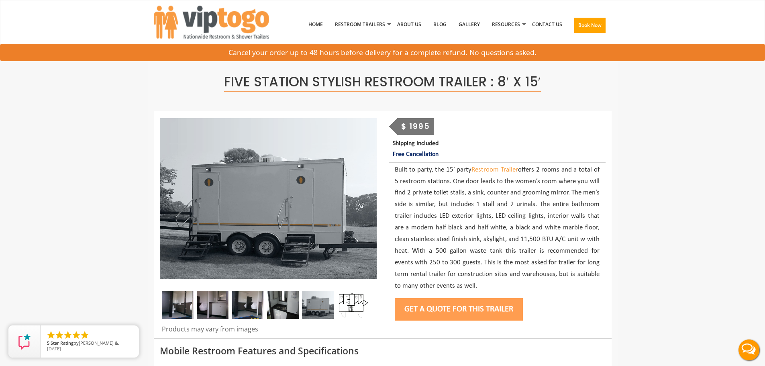 Image resolution: width=765 pixels, height=366 pixels. I want to click on div: $ 1995, so click(415, 126).